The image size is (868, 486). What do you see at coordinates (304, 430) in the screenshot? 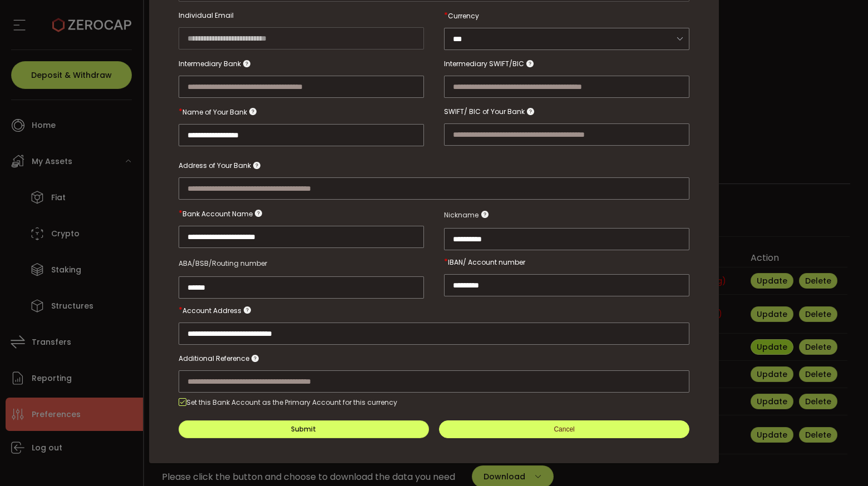
I see `button: Submit` at bounding box center [304, 430].